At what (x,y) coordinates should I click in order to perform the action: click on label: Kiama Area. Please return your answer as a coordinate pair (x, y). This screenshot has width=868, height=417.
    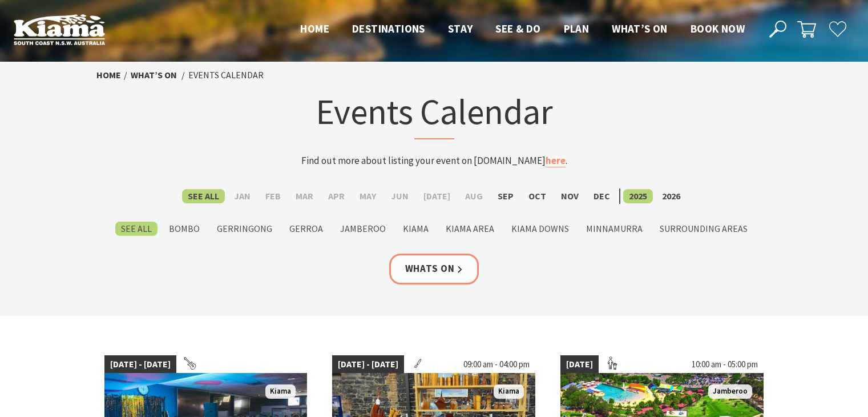
    Looking at the image, I should click on (469, 228).